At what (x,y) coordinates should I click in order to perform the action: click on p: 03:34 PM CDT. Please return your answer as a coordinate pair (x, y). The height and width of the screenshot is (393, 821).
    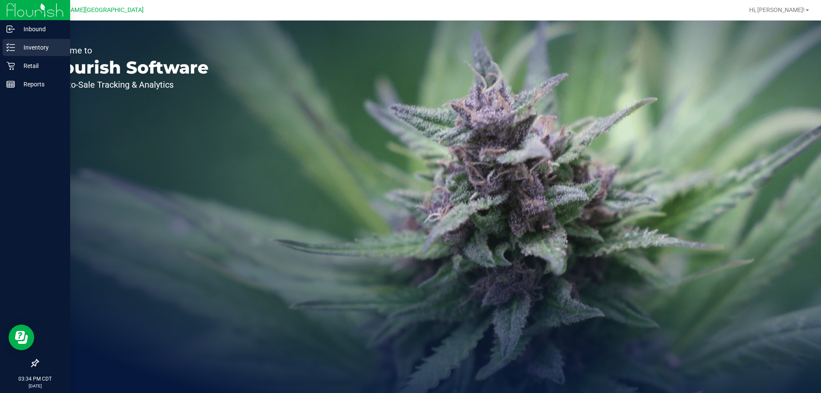
    Looking at the image, I should click on (35, 379).